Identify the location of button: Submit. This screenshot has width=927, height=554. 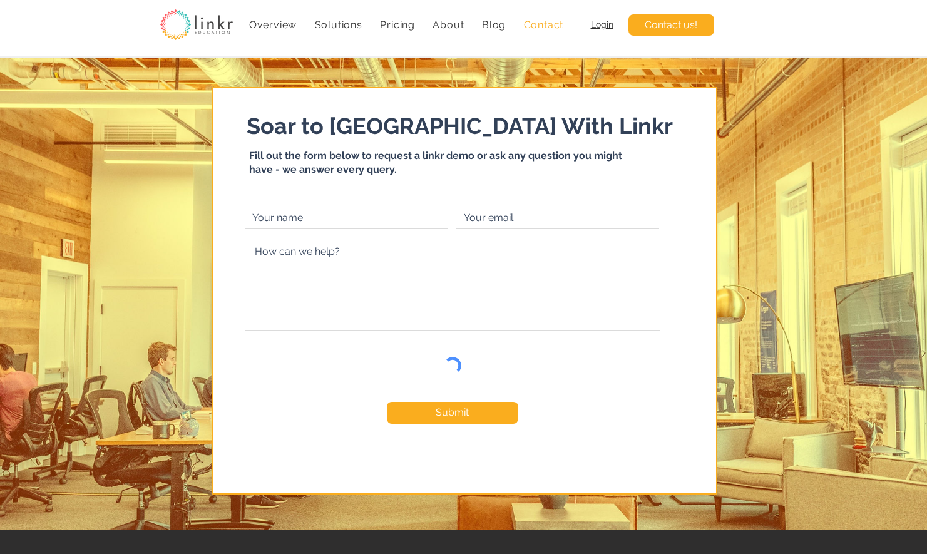
(452, 412).